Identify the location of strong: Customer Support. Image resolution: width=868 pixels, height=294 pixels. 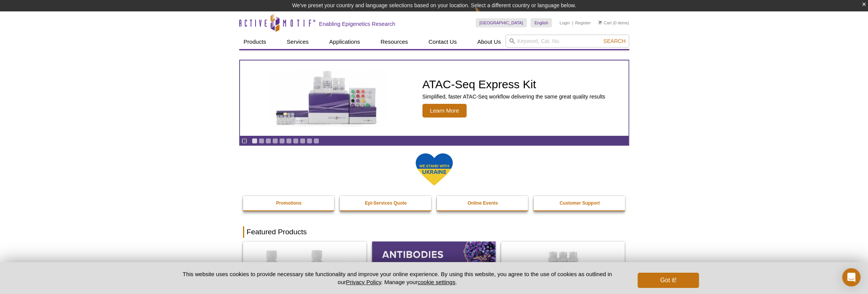
(579, 203).